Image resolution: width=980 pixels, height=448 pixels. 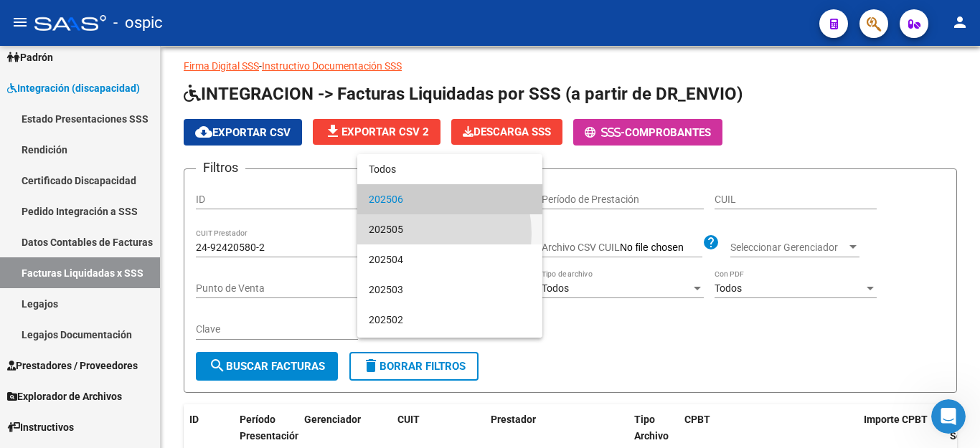 What do you see at coordinates (450, 229) in the screenshot?
I see `span: 202505` at bounding box center [450, 229].